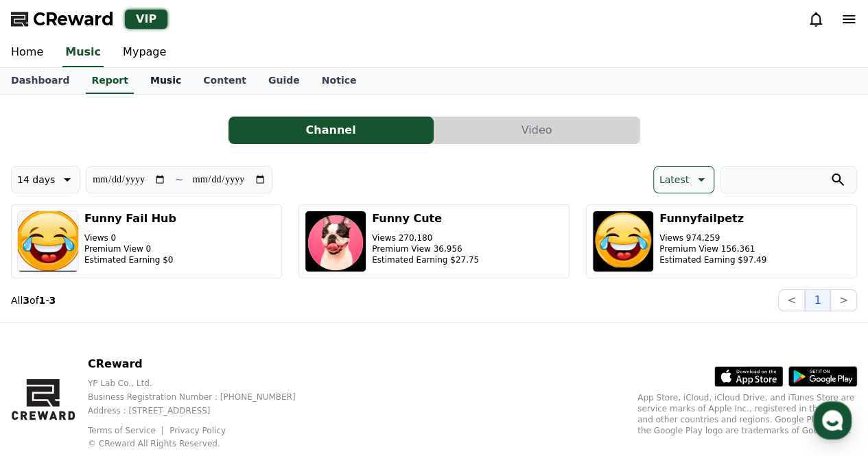  What do you see at coordinates (130, 219) in the screenshot?
I see `h3: Funny Fail Hub` at bounding box center [130, 219].